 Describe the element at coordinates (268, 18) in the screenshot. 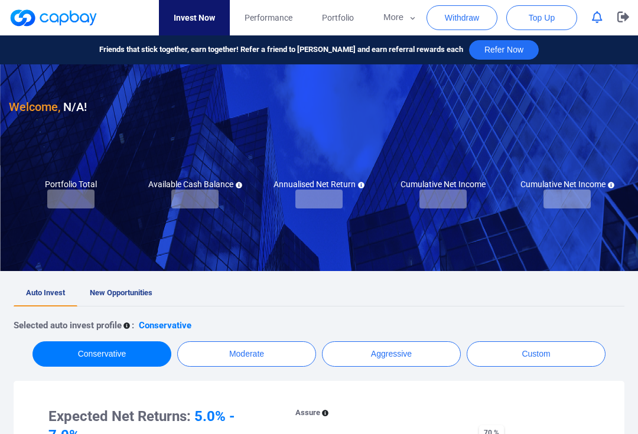

I see `span: Performance` at that location.